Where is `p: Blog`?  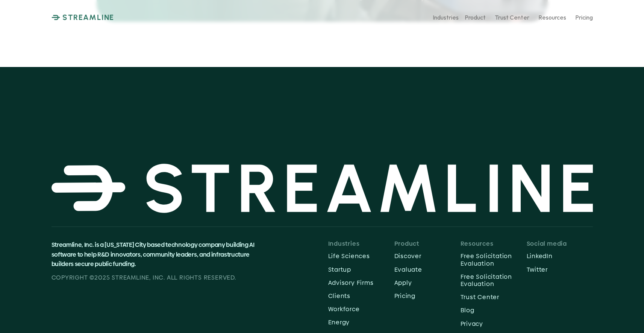 p: Blog is located at coordinates (494, 310).